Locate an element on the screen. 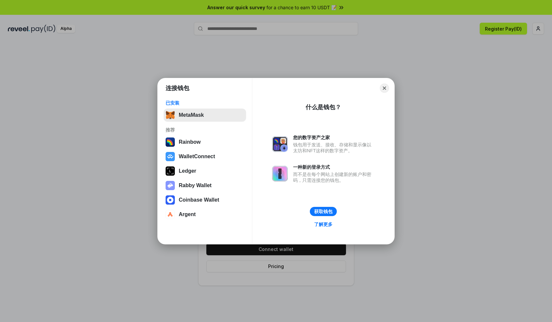  button: Coinbase Wallet is located at coordinates (205, 200).